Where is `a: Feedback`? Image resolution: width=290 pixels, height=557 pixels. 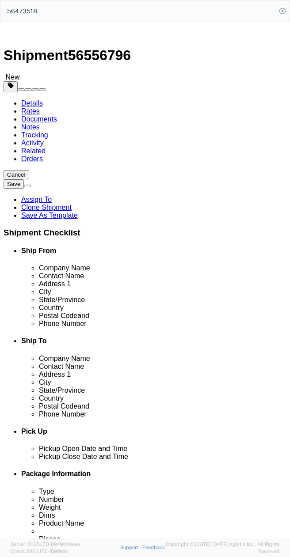 a: Feedback is located at coordinates (153, 547).